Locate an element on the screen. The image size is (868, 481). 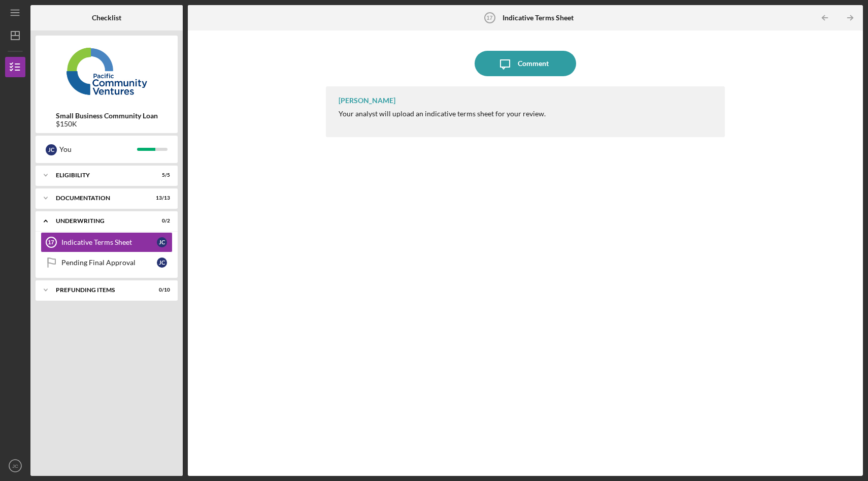
a: 17Indicative Terms SheetJC is located at coordinates (107, 242).